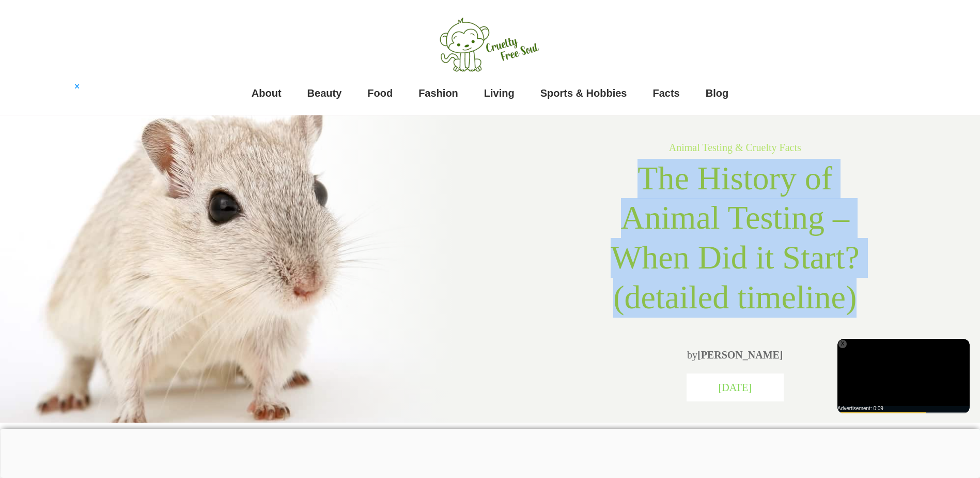 This screenshot has height=478, width=980. What do you see at coordinates (266, 93) in the screenshot?
I see `a: About` at bounding box center [266, 93].